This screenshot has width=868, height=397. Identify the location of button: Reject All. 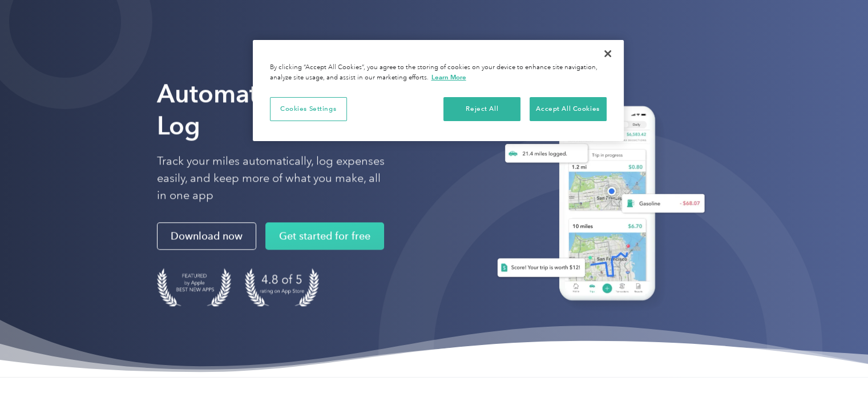
(481, 109).